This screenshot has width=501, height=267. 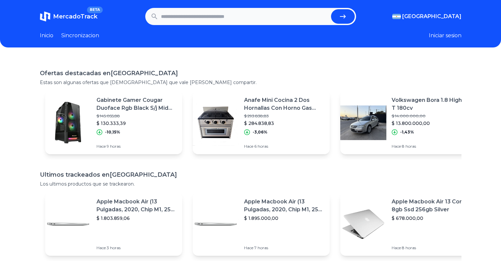 What do you see at coordinates (137, 218) in the screenshot?
I see `p: $ 1.803.859,06` at bounding box center [137, 218].